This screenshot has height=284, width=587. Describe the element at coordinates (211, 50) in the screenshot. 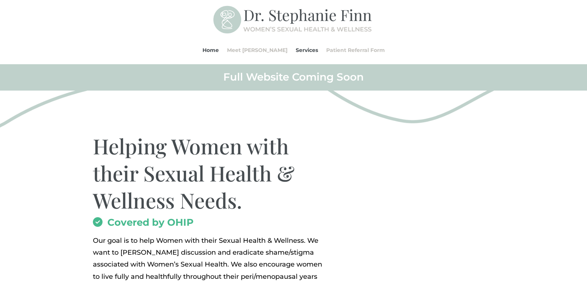

I see `a: Home` at that location.